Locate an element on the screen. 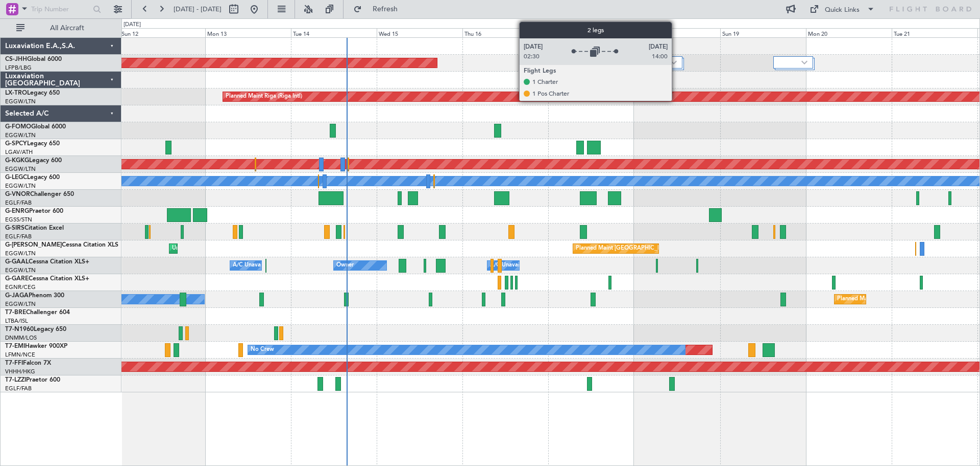  span: G-GAAL is located at coordinates (17, 261).